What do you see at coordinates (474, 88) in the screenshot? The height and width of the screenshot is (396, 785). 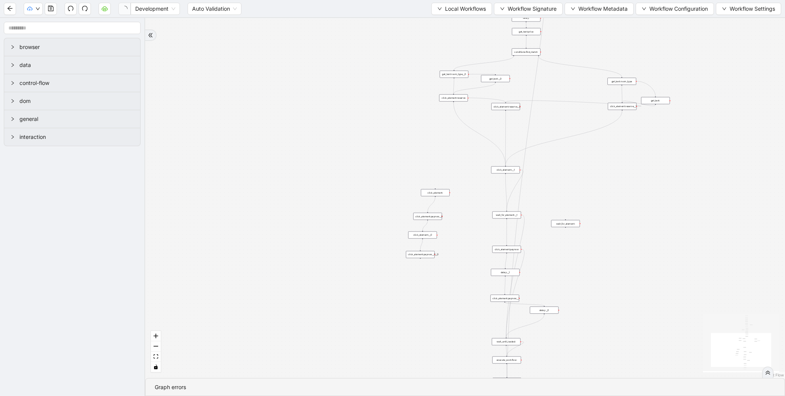 I see `g: Edge from get_text:__0 to click_element:reserve` at bounding box center [474, 88].